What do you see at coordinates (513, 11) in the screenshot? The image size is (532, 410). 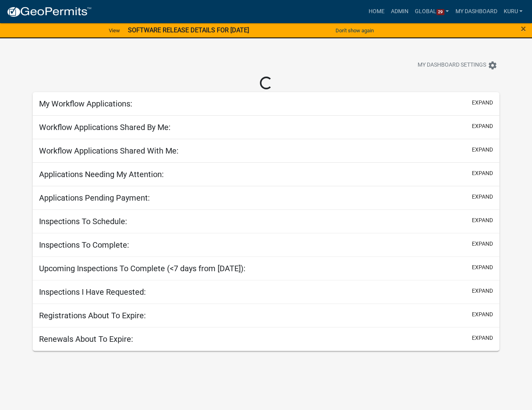 I see `a: Kuru` at bounding box center [513, 11].